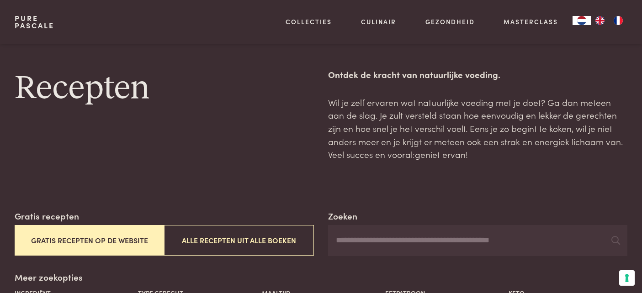  Describe the element at coordinates (308, 21) in the screenshot. I see `a: Collecties` at that location.